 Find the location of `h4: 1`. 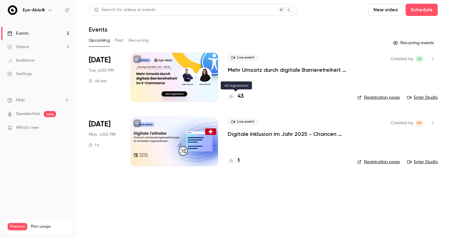

h4: 1 is located at coordinates (239, 160).